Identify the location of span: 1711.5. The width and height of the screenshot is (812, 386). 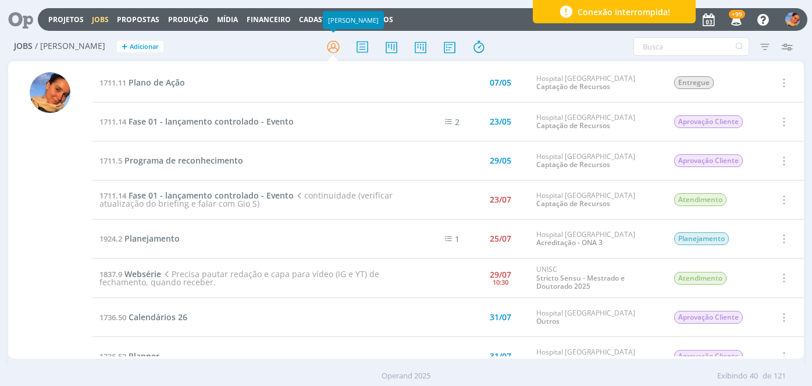
(111, 161).